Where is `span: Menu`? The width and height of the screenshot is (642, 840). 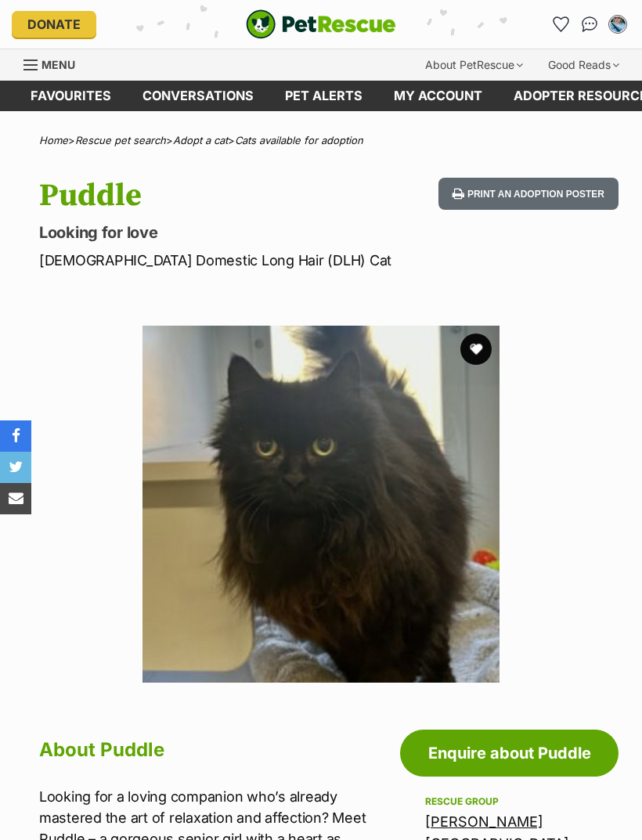
span: Menu is located at coordinates (58, 64).